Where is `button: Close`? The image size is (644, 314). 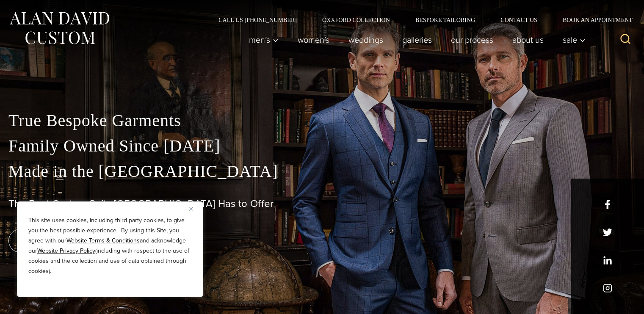 button: Close is located at coordinates (194, 209).